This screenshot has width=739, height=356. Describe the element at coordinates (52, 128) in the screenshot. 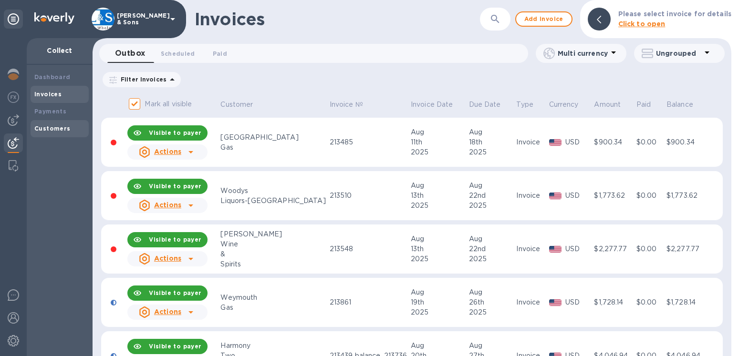

I see `b: Customers` at that location.